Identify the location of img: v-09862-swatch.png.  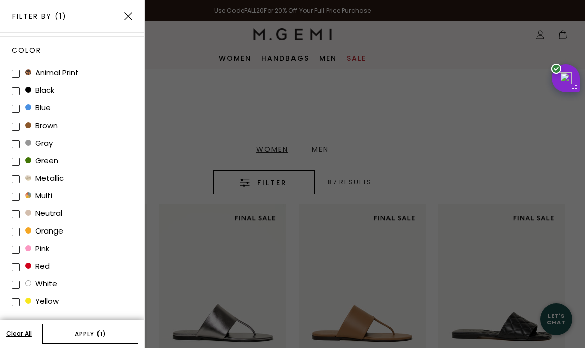
(28, 72).